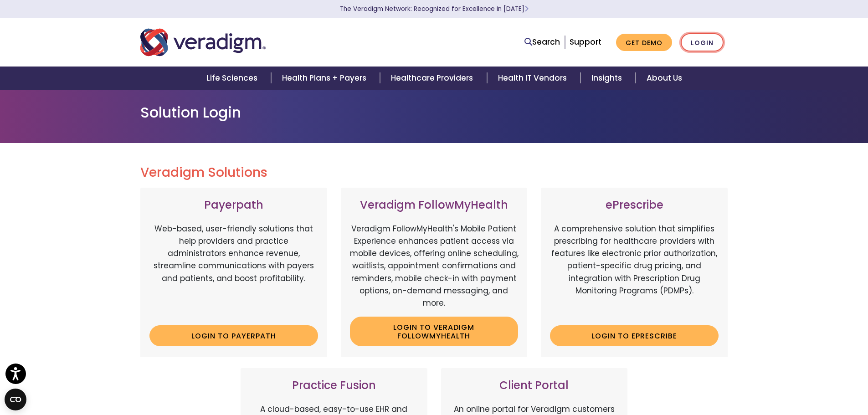 The image size is (868, 415). Describe the element at coordinates (434, 266) in the screenshot. I see `p: Veradigm FollowMyHealth's Mobile Patient Experience enhances patient access via mobile devices, o...` at that location.